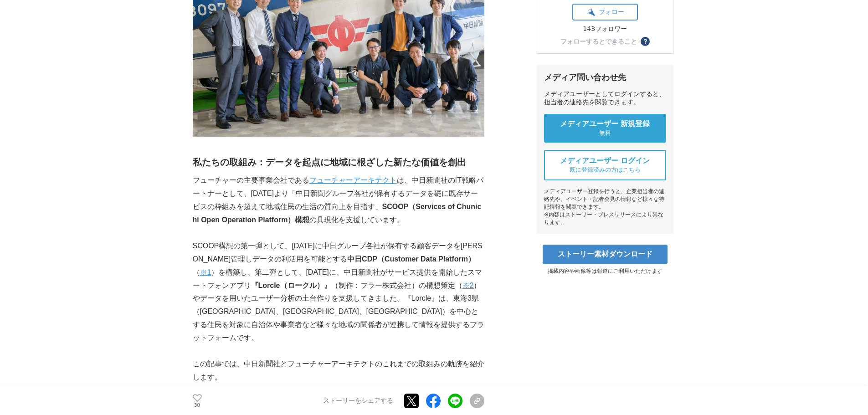  I want to click on strong: SCOOP（Services of Chunichi Open Operation Platform）構想, so click(337, 213).